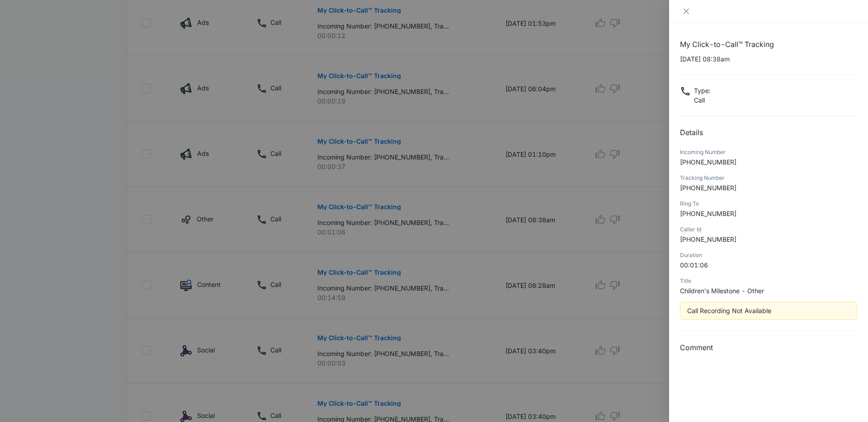 This screenshot has height=422, width=868. What do you see at coordinates (769, 152) in the screenshot?
I see `div: Incoming Number` at bounding box center [769, 152].